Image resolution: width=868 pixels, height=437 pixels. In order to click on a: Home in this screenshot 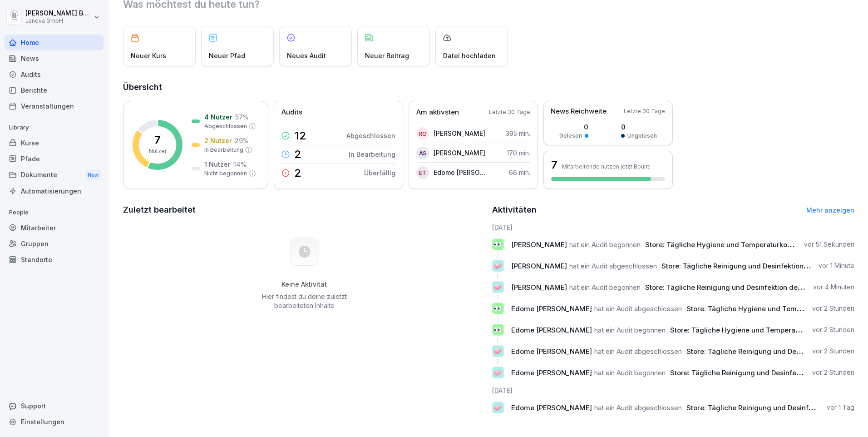, I will do `click(54, 42)`.